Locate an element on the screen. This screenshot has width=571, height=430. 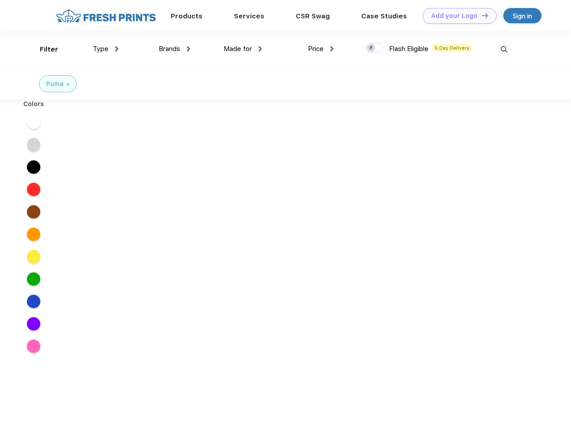
img: DT is located at coordinates (485, 15).